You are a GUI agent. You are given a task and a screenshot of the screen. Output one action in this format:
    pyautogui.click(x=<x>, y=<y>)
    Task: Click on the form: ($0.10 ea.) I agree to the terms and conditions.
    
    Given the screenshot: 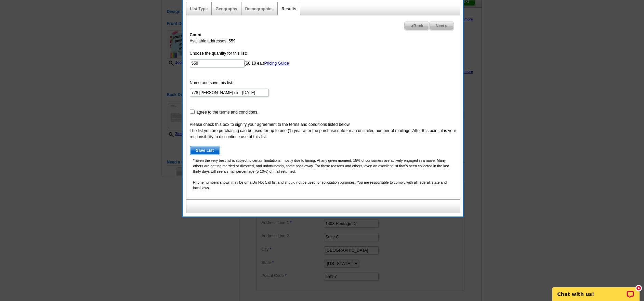 What is the action you would take?
    pyautogui.click(x=323, y=103)
    